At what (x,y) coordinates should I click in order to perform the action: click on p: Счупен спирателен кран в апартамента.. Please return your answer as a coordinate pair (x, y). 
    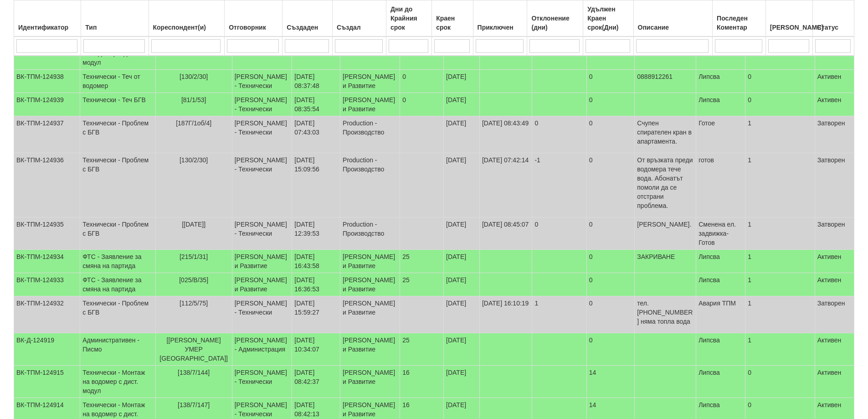
    Looking at the image, I should click on (666, 132).